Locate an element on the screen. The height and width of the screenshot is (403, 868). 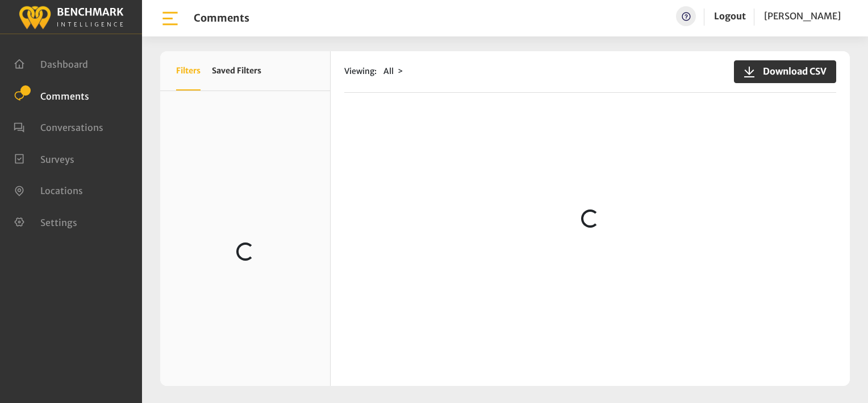
span: Comments is located at coordinates (65, 96).